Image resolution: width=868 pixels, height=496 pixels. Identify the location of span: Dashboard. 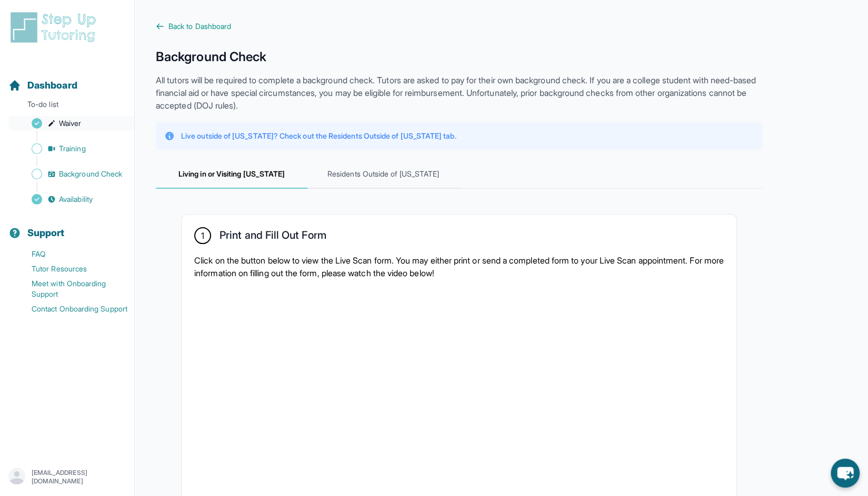
(52, 86).